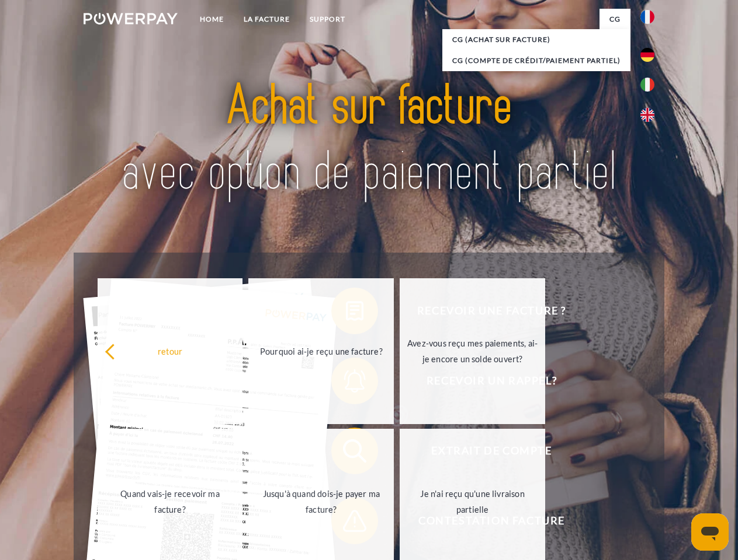  Describe the element at coordinates (472, 502) in the screenshot. I see `div: Je n'ai reçu qu'une livraison partielle` at that location.